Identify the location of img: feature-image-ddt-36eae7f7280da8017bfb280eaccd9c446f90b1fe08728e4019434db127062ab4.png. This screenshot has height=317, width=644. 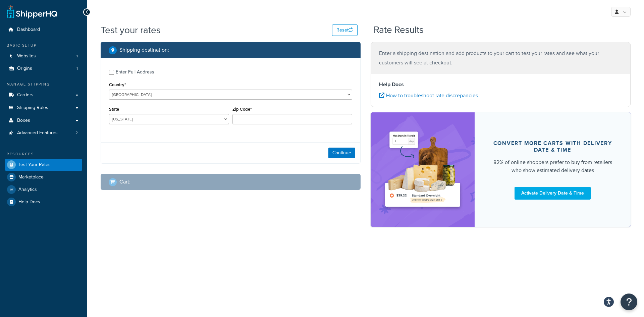
(422, 169).